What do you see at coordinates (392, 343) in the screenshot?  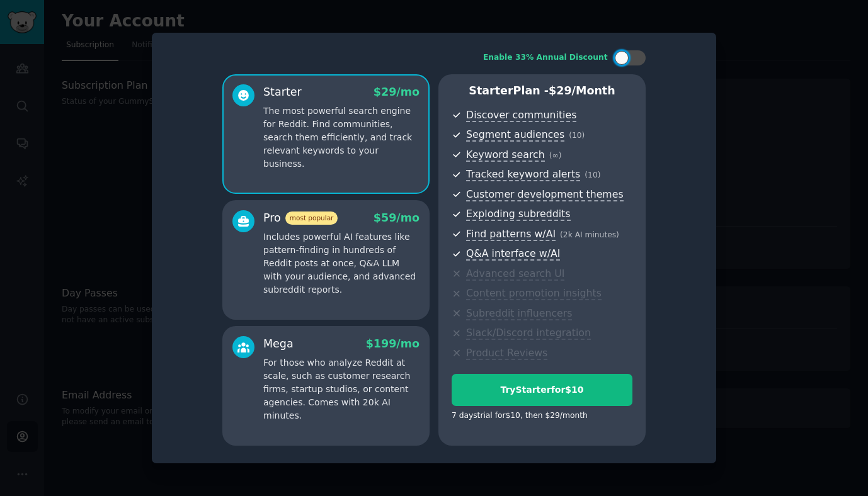 I see `span: $ 199 /mo` at bounding box center [392, 343].